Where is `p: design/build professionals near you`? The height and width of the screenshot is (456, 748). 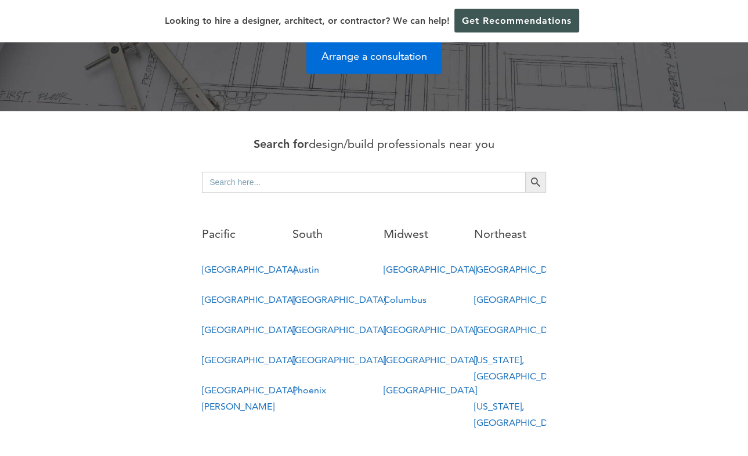 p: design/build professionals near you is located at coordinates (374, 144).